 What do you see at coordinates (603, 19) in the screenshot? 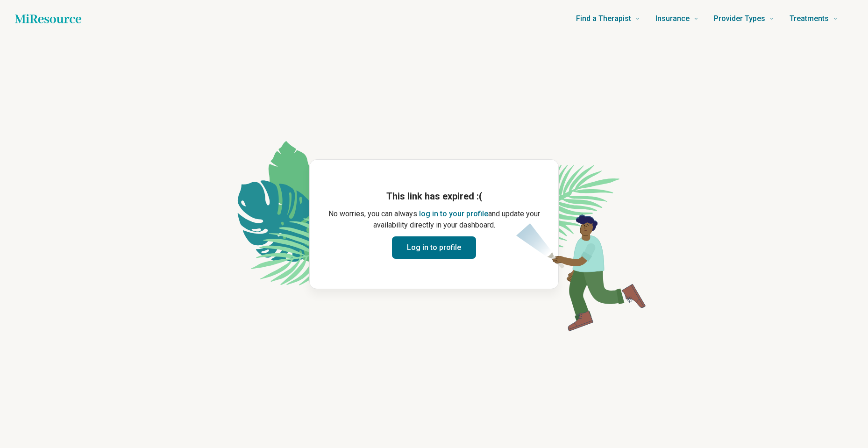
I see `span: Find a Therapist` at bounding box center [603, 19].